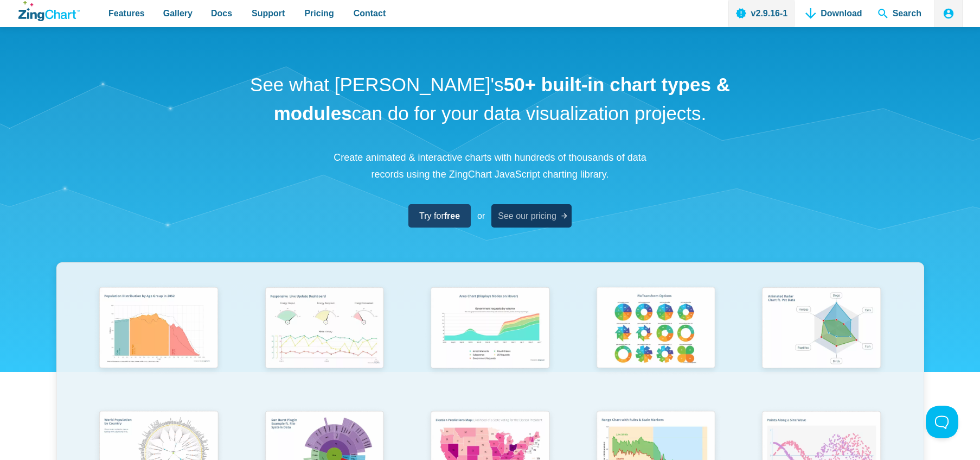 This screenshot has height=460, width=980. What do you see at coordinates (502, 99) in the screenshot?
I see `strong: 50+ built-in chart types & modules` at bounding box center [502, 99].